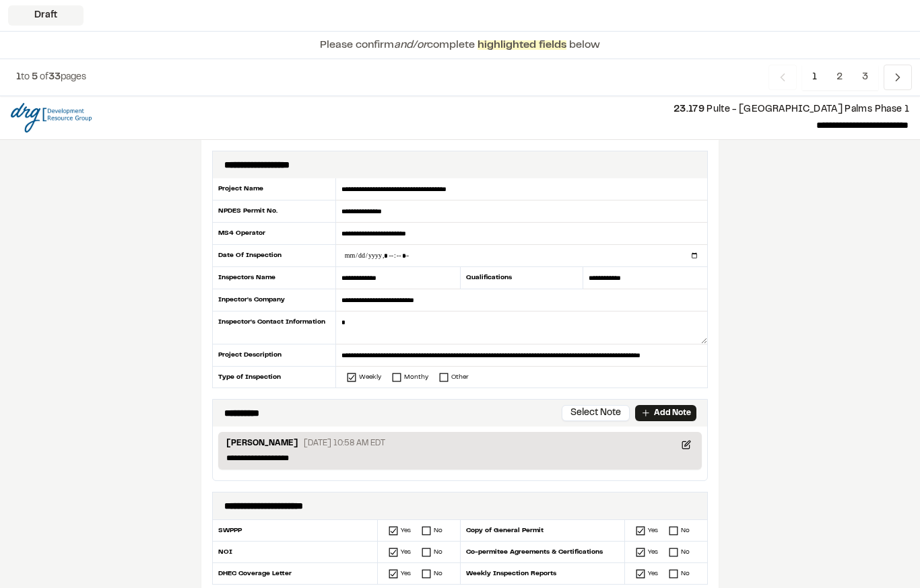 Image resolution: width=920 pixels, height=588 pixels. I want to click on div: SWPPP, so click(295, 531).